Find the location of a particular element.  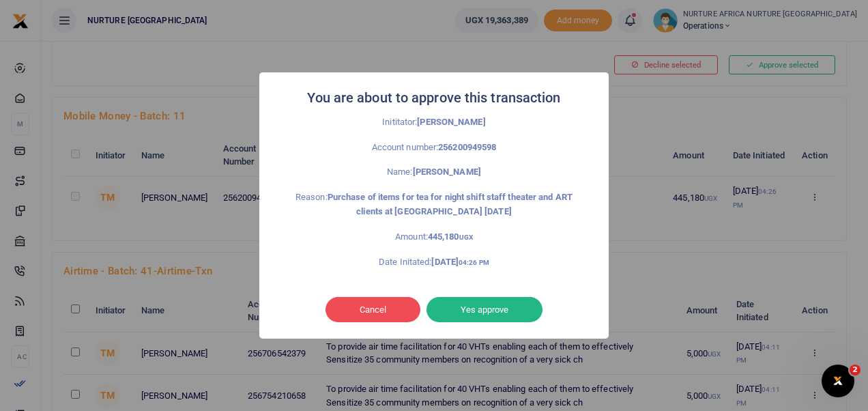

span: 2 is located at coordinates (855, 370).